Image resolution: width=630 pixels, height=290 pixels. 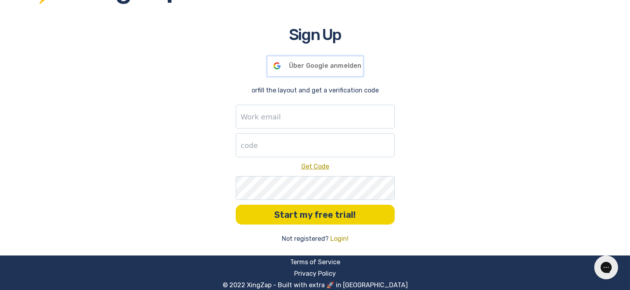 What do you see at coordinates (315, 215) in the screenshot?
I see `button: Start my free trial!` at bounding box center [315, 215].